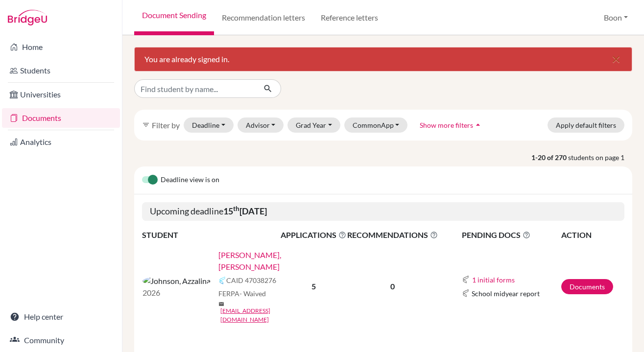 This screenshot has width=644, height=352. What do you see at coordinates (61, 142) in the screenshot?
I see `a: Analytics` at bounding box center [61, 142].